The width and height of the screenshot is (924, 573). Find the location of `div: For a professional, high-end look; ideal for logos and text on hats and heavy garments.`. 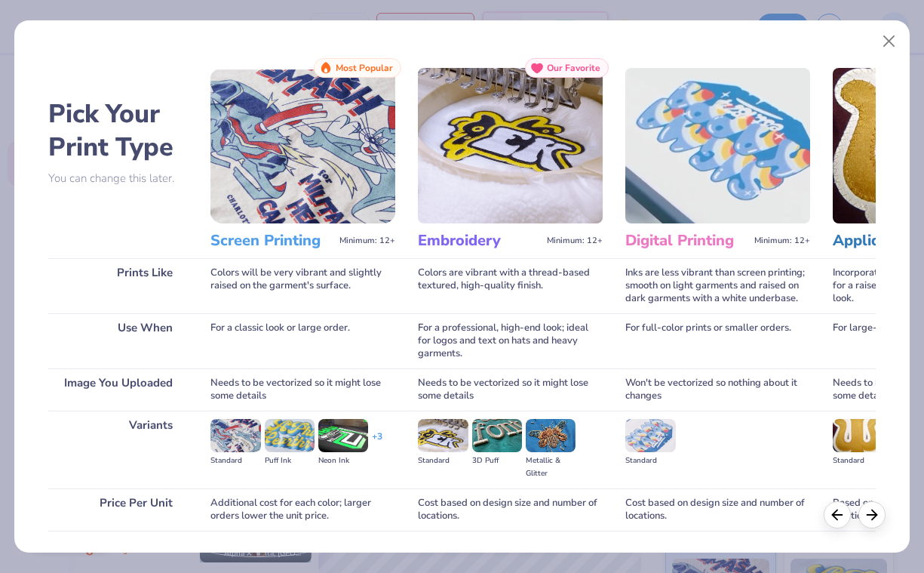

div: For a professional, high-end look; ideal for logos and text on hats and heavy garments. is located at coordinates (510, 341).